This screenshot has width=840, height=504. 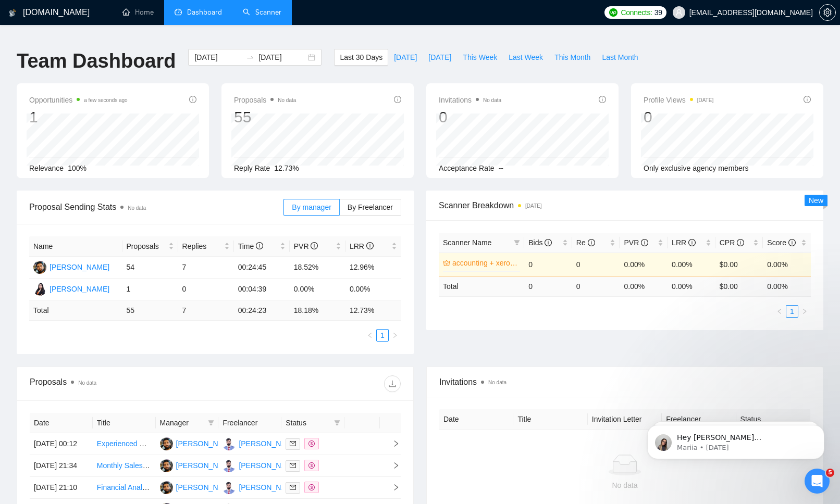 What do you see at coordinates (20, 345) in the screenshot?
I see `button: Upload attachment` at bounding box center [20, 345].